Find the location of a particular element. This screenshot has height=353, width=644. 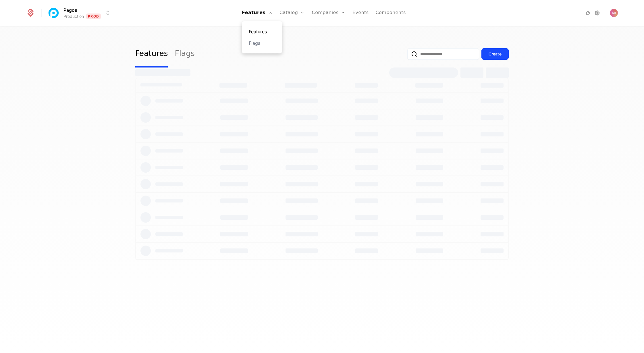

span: Pagos is located at coordinates (71, 10).